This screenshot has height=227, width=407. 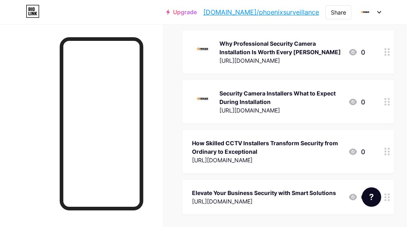 I want to click on img: phoenixsurveillance, so click(x=365, y=12).